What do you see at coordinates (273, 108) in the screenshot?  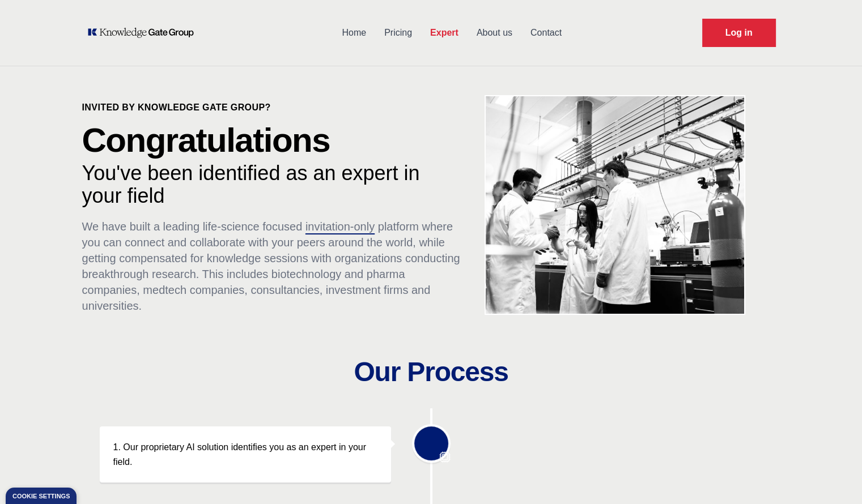 I see `p: Invited by Knowledge Gate Group?` at bounding box center [273, 108].